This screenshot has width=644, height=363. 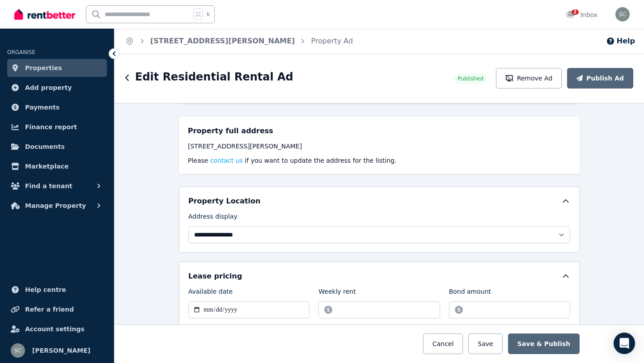 I want to click on button: Help, so click(x=620, y=41).